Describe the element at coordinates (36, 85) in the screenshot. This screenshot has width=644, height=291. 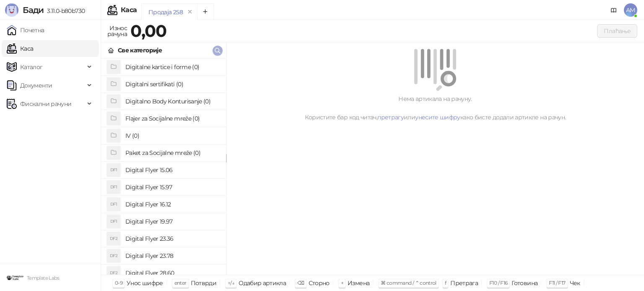
I see `span: Документи` at that location.